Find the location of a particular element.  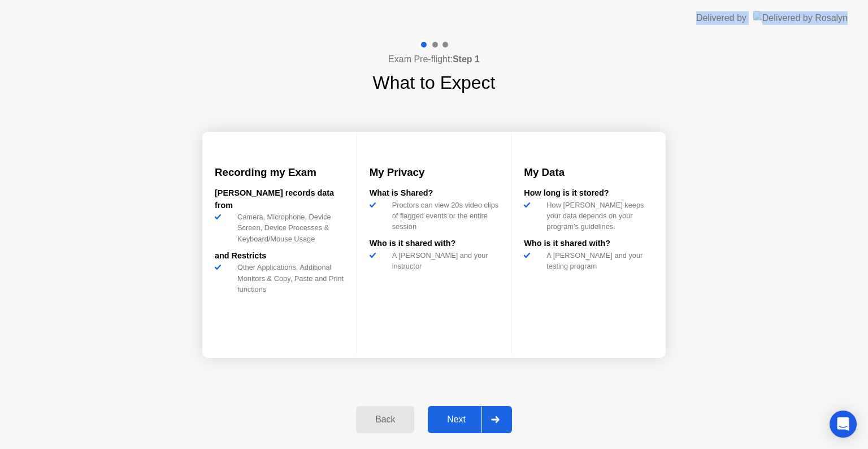

div: and Restricts is located at coordinates (279, 256).